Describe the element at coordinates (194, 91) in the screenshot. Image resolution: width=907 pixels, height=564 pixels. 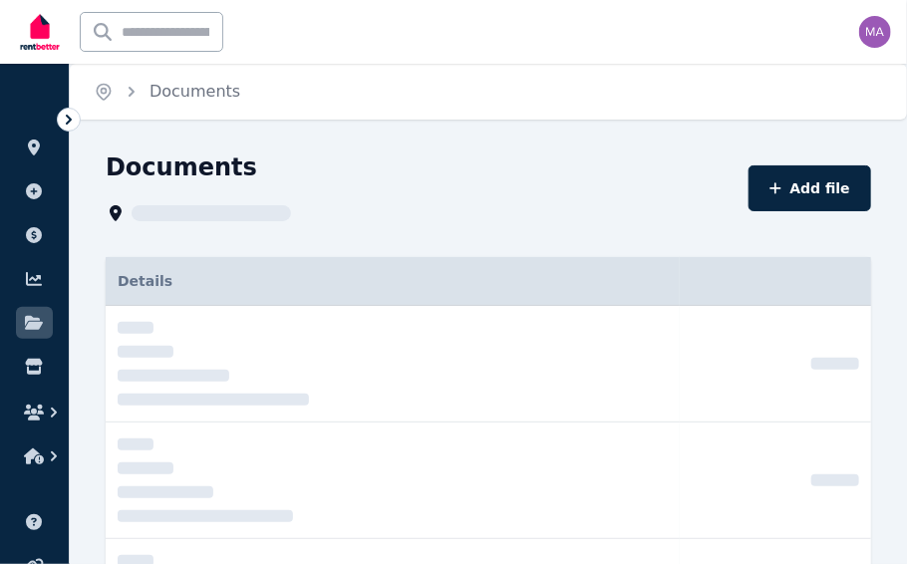
I see `a: Documents` at that location.